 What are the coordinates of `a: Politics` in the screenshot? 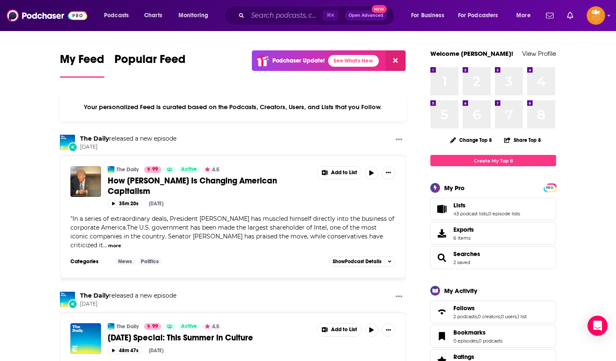 It's located at (150, 261).